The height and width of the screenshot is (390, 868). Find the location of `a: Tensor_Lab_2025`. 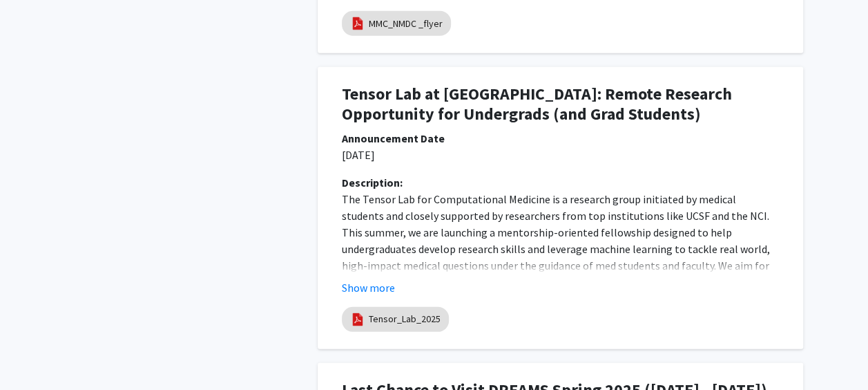

a: Tensor_Lab_2025 is located at coordinates (405, 318).